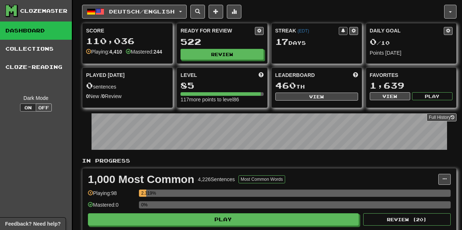 Image resolution: width=462 pixels, height=230 pixels. What do you see at coordinates (262, 179) in the screenshot?
I see `button: Most Common Words` at bounding box center [262, 179].